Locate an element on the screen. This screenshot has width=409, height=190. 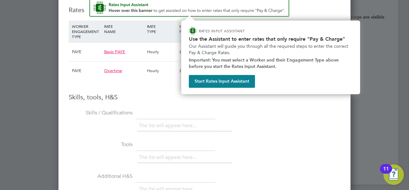
div: WORKER ENGAGEMENT TYPE is located at coordinates (86, 31).